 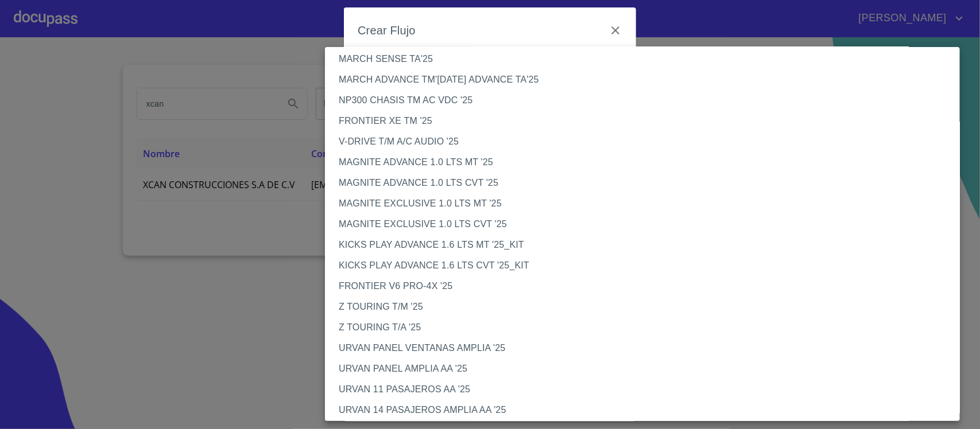 What do you see at coordinates (648, 245) in the screenshot?
I see `li: KICKS PLAY ADVANCE 1.6 LTS MT '25_KIT` at bounding box center [648, 245].